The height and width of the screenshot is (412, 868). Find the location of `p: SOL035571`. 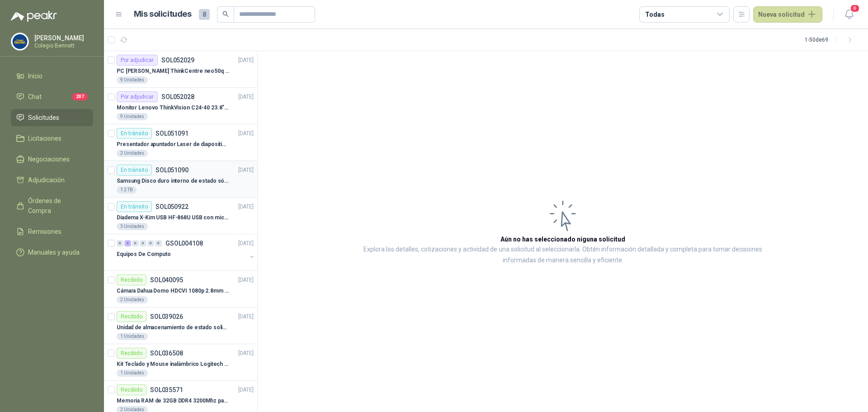

p: SOL035571 is located at coordinates (166, 390).